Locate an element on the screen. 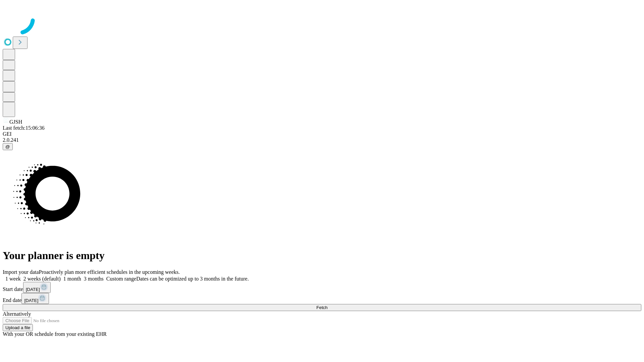 The width and height of the screenshot is (644, 362). div: 2.0.241 is located at coordinates (322, 140).